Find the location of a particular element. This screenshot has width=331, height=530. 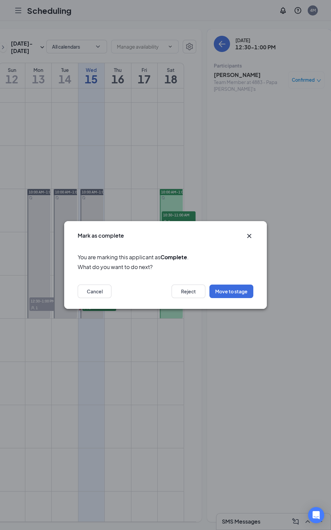

span: You are marking this applicant as . is located at coordinates (165, 257).